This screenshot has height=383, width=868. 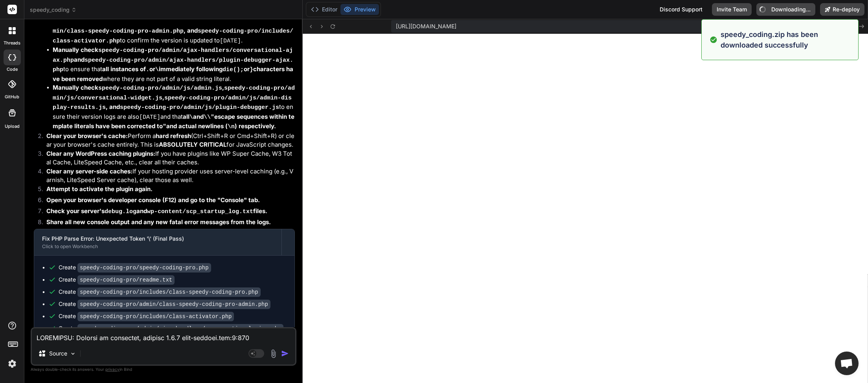 I want to click on code: speedy-coding-pro/includes/class-speedy-coding-pro.php, so click(x=169, y=292).